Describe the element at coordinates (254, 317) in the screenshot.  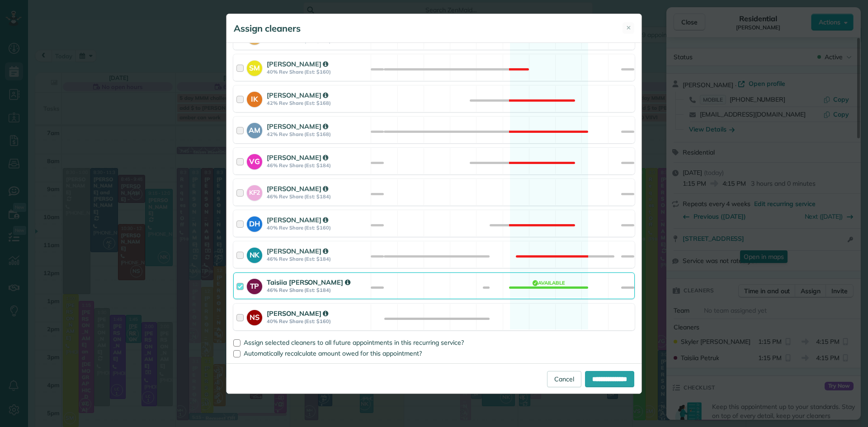
I see `strong: NS` at that location.